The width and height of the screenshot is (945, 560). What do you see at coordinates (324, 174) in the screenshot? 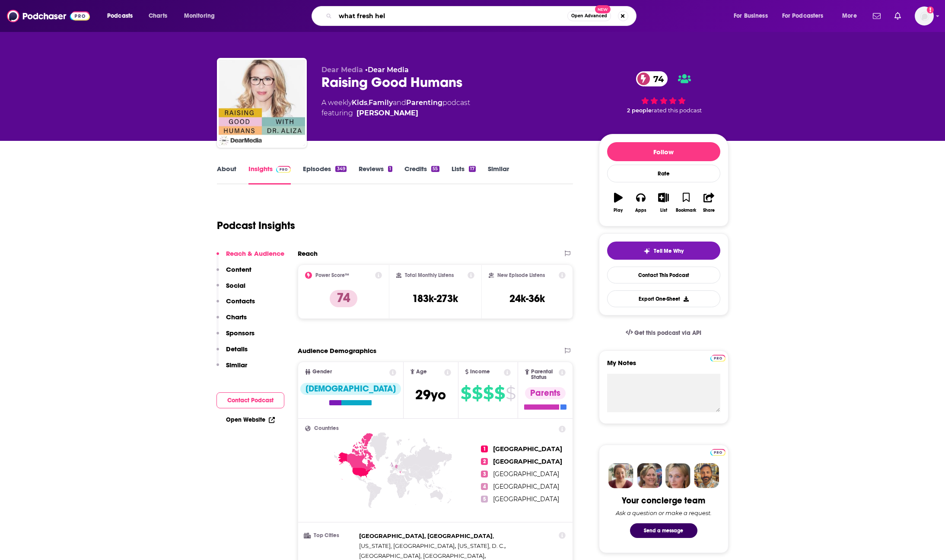
I see `a: Episodes349` at bounding box center [324, 174].